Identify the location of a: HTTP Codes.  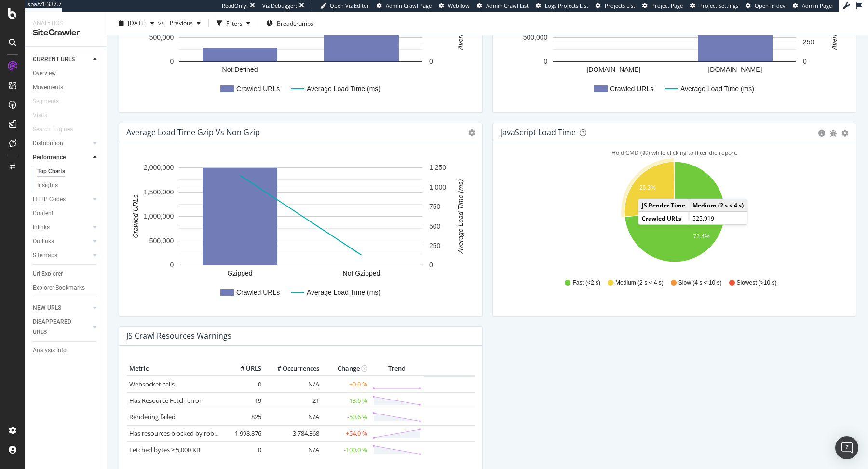
(62, 199).